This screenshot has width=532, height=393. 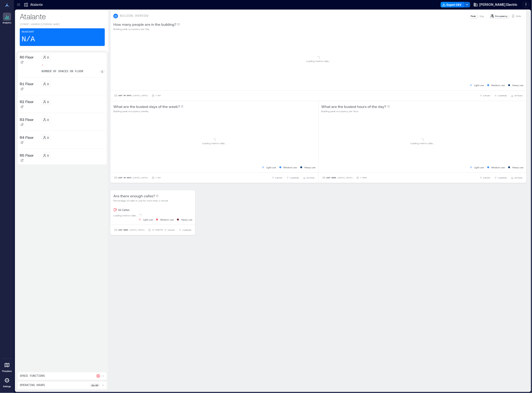 I want to click on p: What are the busiest hours of the day?, so click(x=354, y=107).